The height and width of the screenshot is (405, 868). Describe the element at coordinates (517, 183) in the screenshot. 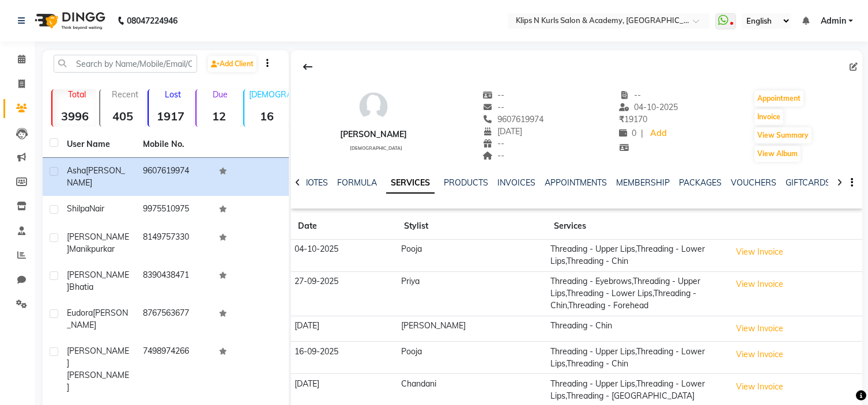

I see `a: INVOICES` at that location.